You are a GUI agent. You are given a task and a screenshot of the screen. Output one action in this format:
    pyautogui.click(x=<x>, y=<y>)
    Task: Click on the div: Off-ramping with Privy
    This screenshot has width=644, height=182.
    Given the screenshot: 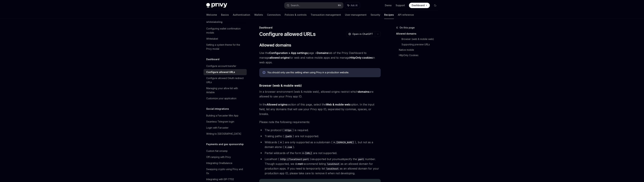 What is the action you would take?
    pyautogui.click(x=219, y=157)
    